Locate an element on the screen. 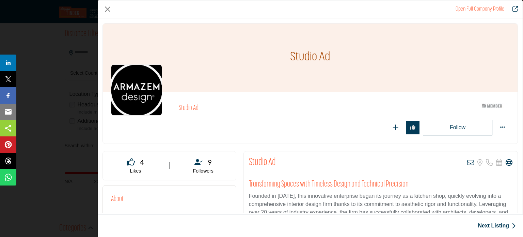 The height and width of the screenshot is (237, 523). p: Followers is located at coordinates (203, 171).